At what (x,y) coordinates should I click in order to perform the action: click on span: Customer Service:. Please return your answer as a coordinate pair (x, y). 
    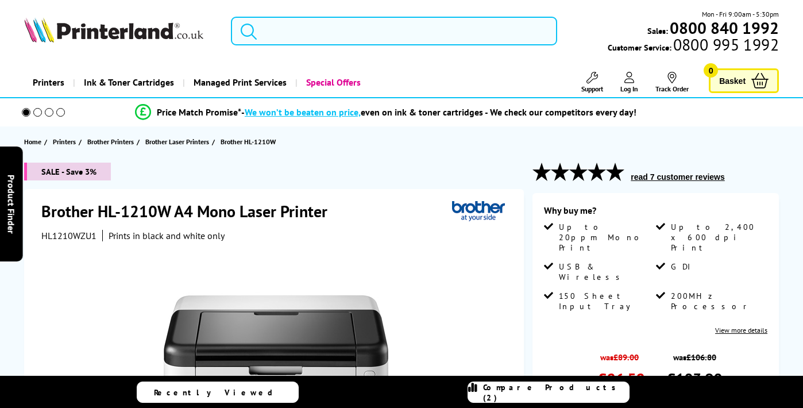
    Looking at the image, I should click on (693, 46).